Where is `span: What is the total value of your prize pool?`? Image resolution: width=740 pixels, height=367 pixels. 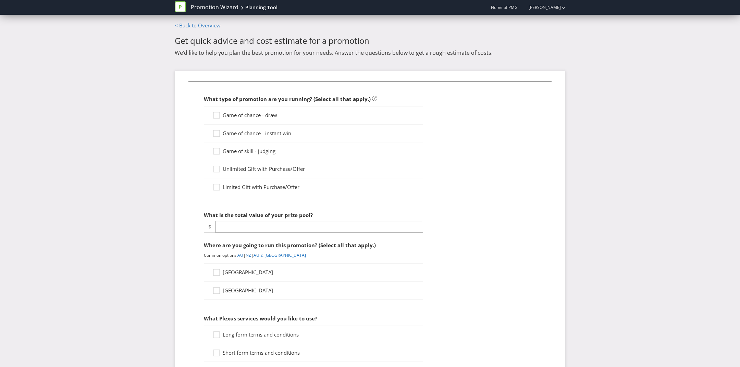 span: What is the total value of your prize pool? is located at coordinates (258, 215).